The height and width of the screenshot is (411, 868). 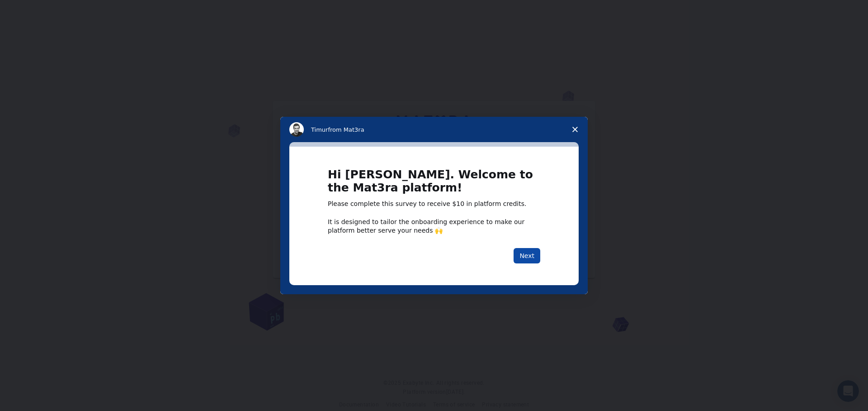 I want to click on div: Please complete this survey to receive $10 in platform credits., so click(x=434, y=204).